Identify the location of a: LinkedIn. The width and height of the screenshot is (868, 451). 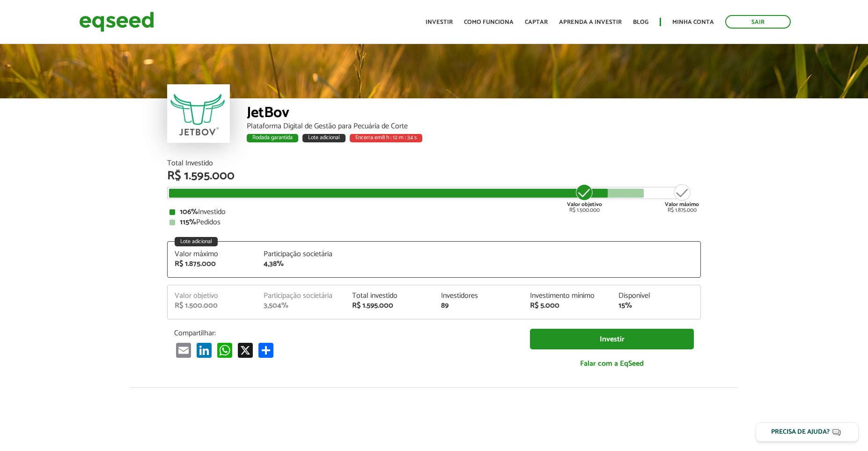
(204, 350).